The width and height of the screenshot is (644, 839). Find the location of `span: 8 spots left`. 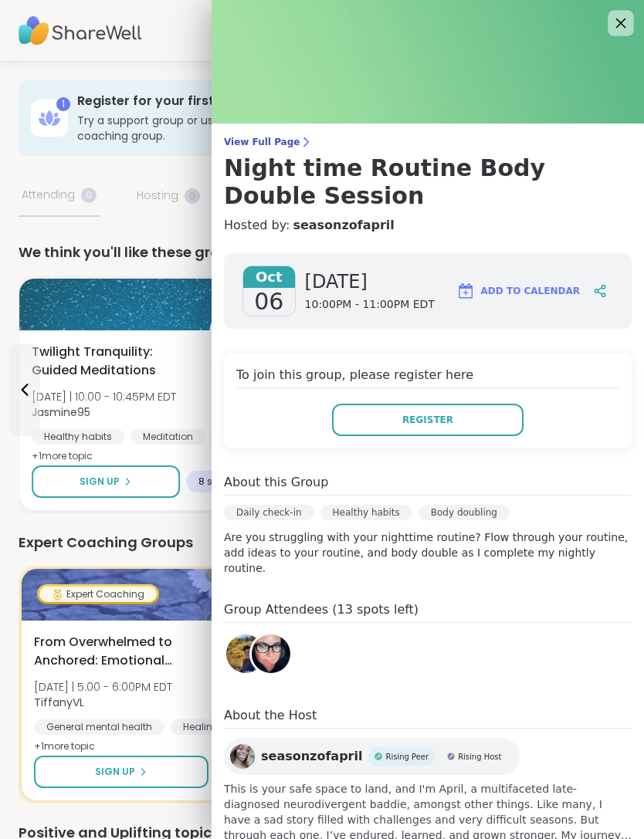

span: 8 spots left is located at coordinates (224, 482).